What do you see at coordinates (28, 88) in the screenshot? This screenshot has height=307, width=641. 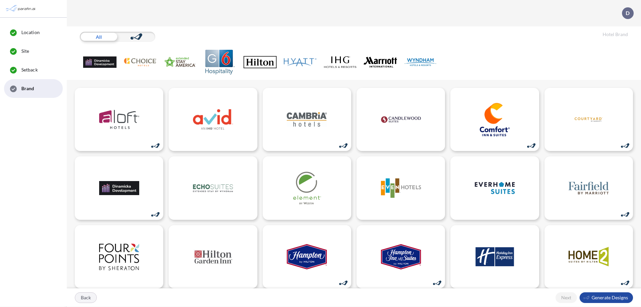 I see `span: Brand` at bounding box center [28, 88].